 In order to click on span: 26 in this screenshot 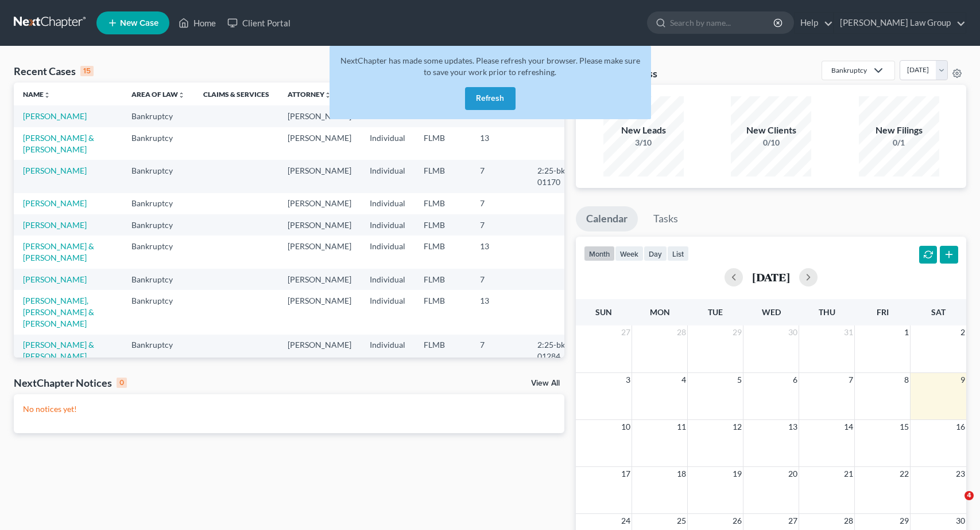, I will do `click(737, 521)`.